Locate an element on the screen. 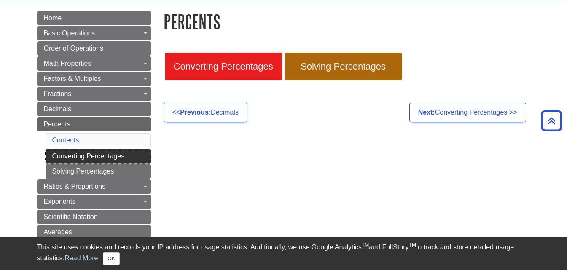 The height and width of the screenshot is (270, 567). span: Scientific Notation is located at coordinates (71, 217).